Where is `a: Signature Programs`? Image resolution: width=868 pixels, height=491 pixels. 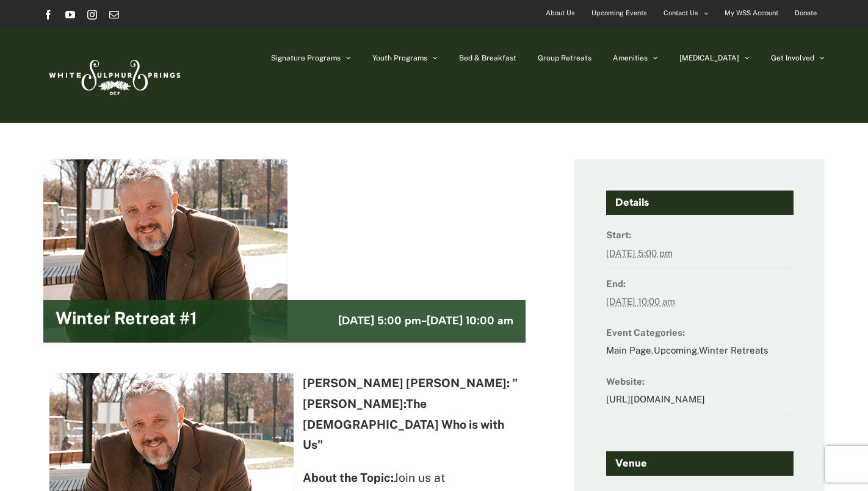 a: Signature Programs is located at coordinates (311, 58).